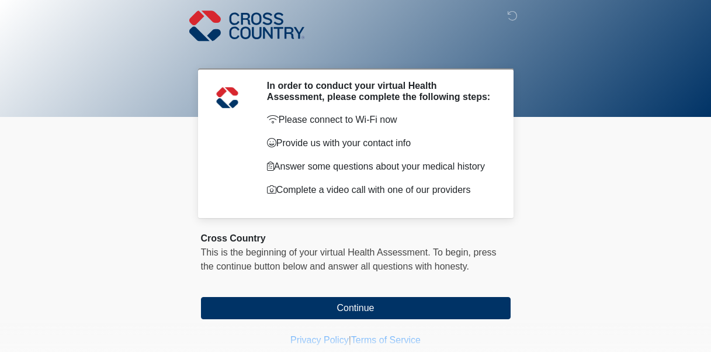  What do you see at coordinates (453, 252) in the screenshot?
I see `span: To begin,` at bounding box center [453, 252].